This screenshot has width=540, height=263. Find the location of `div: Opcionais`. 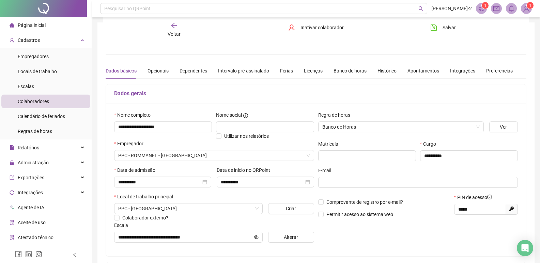

div: Opcionais is located at coordinates (158, 71).